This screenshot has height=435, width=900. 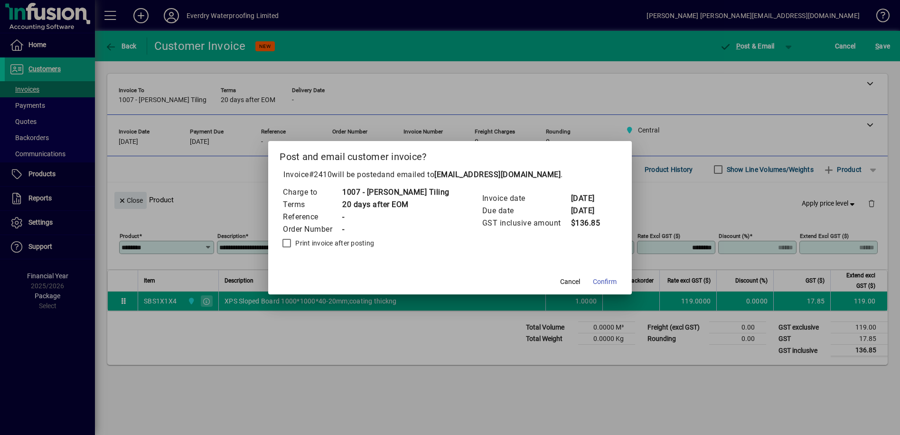 What do you see at coordinates (320, 174) in the screenshot?
I see `span: #2410` at bounding box center [320, 174].